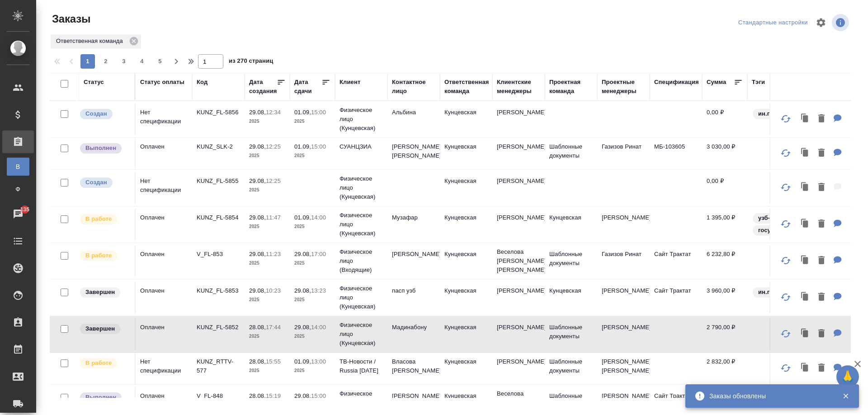  What do you see at coordinates (100, 398) in the screenshot?
I see `p: Выполнен` at bounding box center [100, 398].